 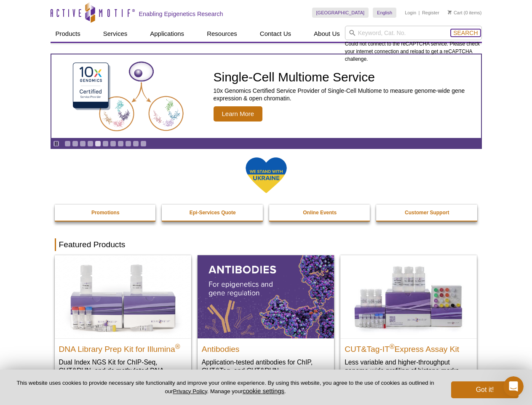 I want to click on a: Services, so click(x=116, y=34).